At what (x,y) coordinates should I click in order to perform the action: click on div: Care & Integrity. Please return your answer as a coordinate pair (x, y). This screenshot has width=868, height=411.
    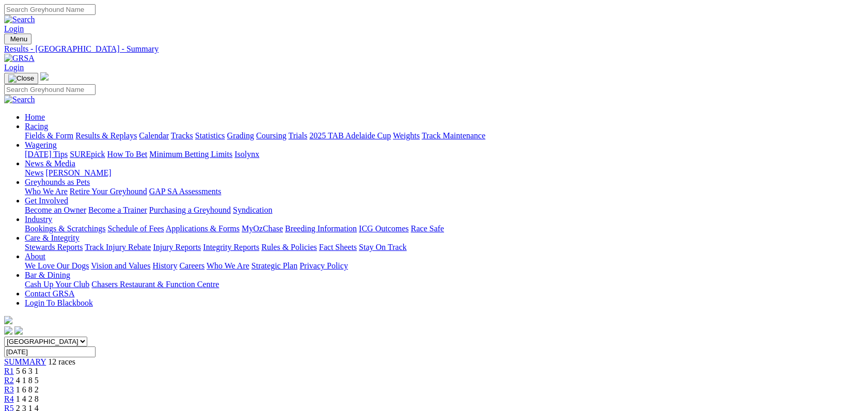
    Looking at the image, I should click on (444, 247).